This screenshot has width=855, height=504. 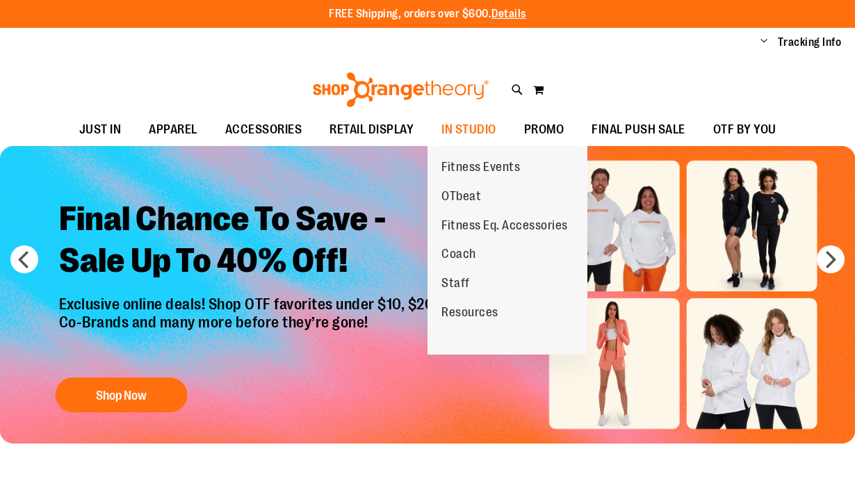 I want to click on span: OTbeat, so click(x=461, y=197).